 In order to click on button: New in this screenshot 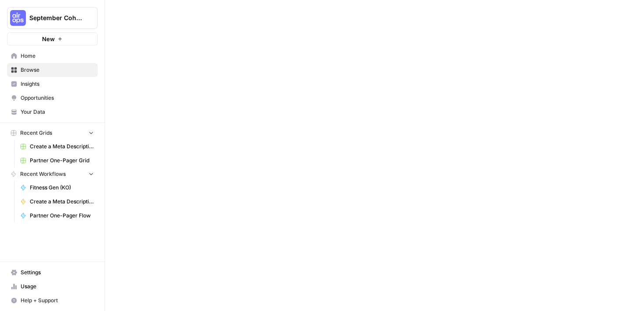, I will do `click(52, 39)`.